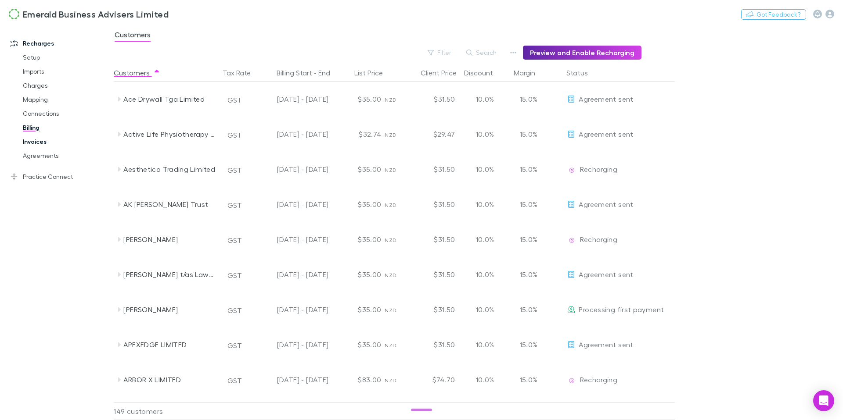 The height and width of the screenshot is (420, 843). What do you see at coordinates (63, 156) in the screenshot?
I see `a: Agreements` at bounding box center [63, 156].